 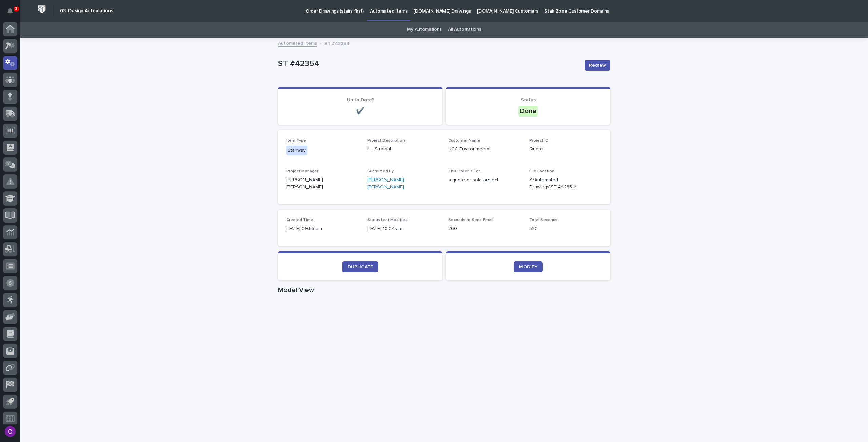 I want to click on div: Done, so click(x=528, y=111).